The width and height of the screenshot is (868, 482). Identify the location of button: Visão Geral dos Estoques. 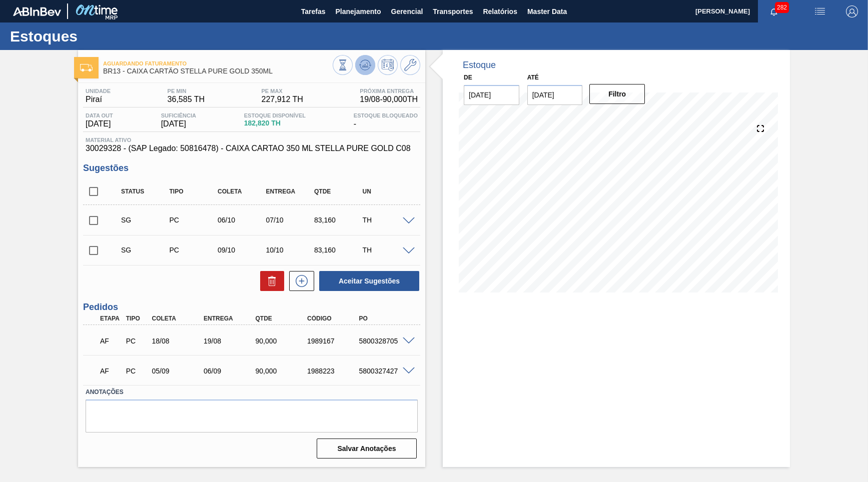
(343, 65).